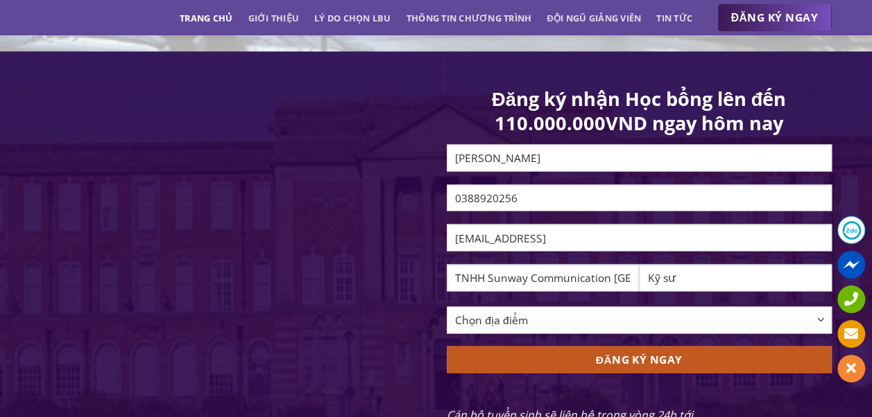 The width and height of the screenshot is (872, 417). What do you see at coordinates (639, 158) in the screenshot?
I see `input: Họ và tên` at bounding box center [639, 158].